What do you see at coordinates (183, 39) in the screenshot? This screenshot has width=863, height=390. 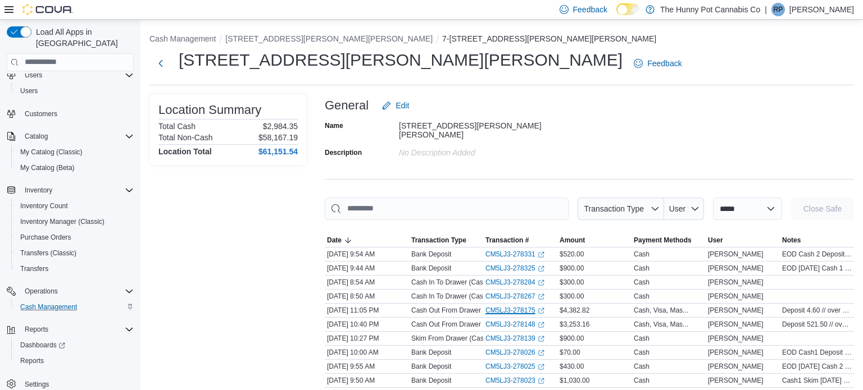 I see `button: Cash Management` at bounding box center [183, 39].